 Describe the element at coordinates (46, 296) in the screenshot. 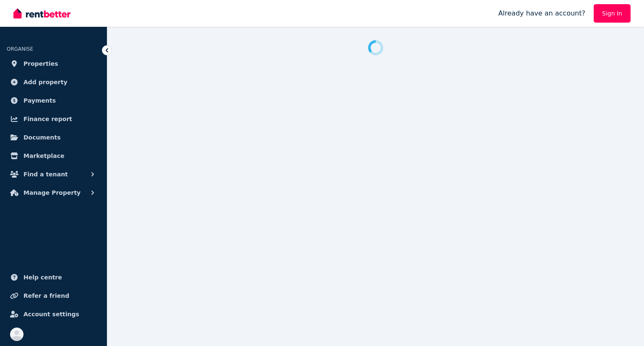

I see `span: Refer a friend` at that location.